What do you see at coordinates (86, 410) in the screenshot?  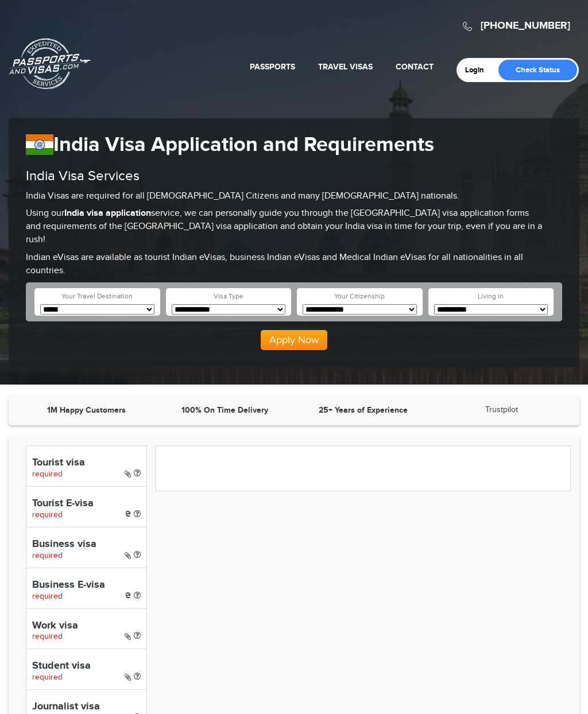 I see `strong: 1M Happy Customers` at bounding box center [86, 410].